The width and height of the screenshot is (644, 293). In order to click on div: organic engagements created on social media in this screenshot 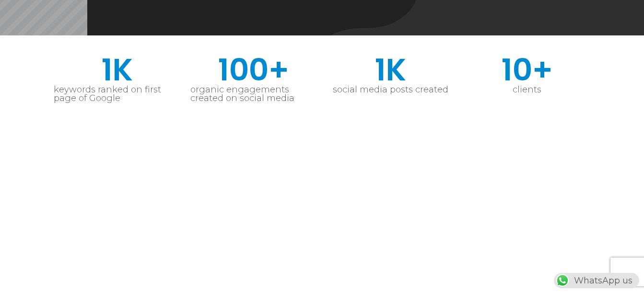, I will do `click(254, 94)`.